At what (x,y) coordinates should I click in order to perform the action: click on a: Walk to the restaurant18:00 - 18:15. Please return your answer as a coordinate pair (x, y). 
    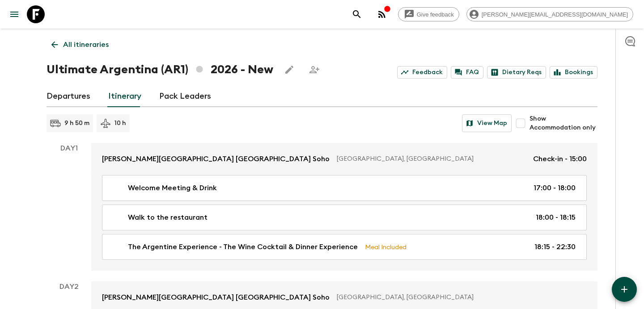
    Looking at the image, I should click on (344, 217).